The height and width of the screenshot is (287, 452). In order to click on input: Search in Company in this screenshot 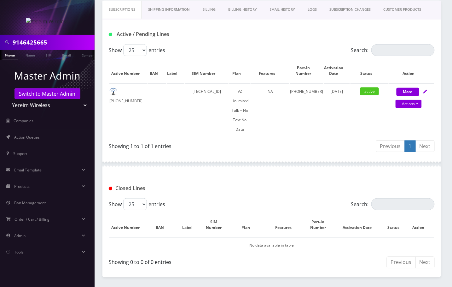, I will do `click(53, 42)`.